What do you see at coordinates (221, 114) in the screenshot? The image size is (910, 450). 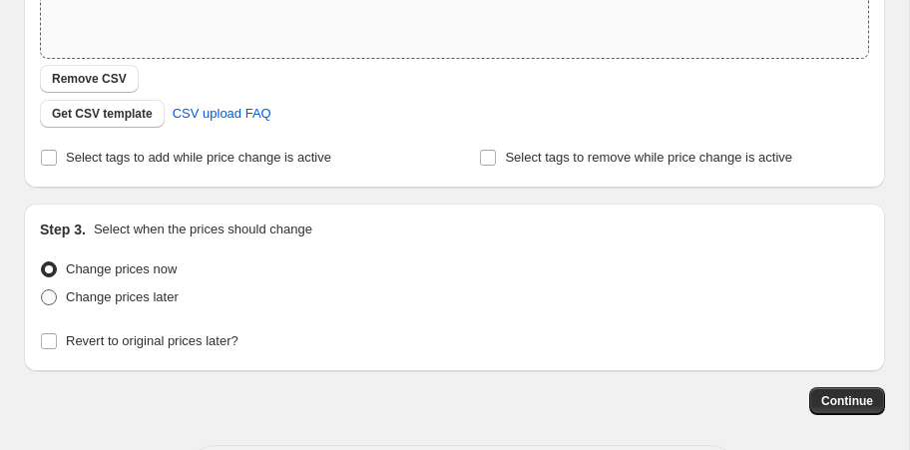 I see `span: CSV upload FAQ` at bounding box center [221, 114].